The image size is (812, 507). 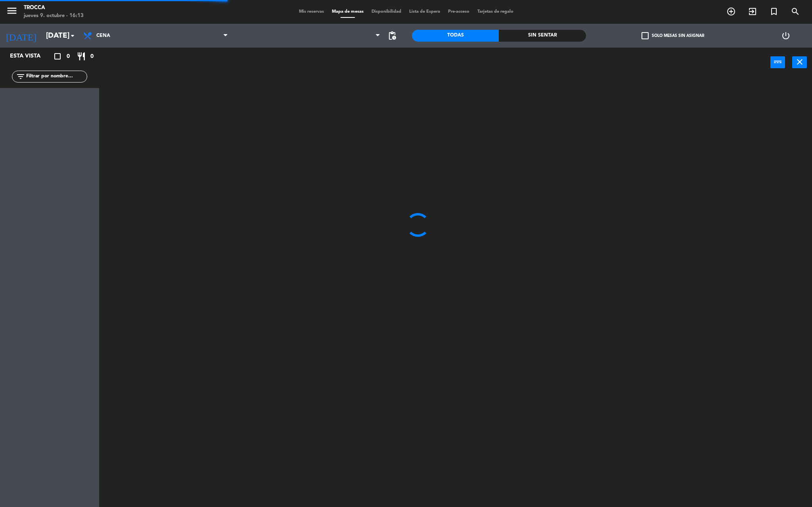 What do you see at coordinates (778, 62) in the screenshot?
I see `i: power_input` at bounding box center [778, 62].